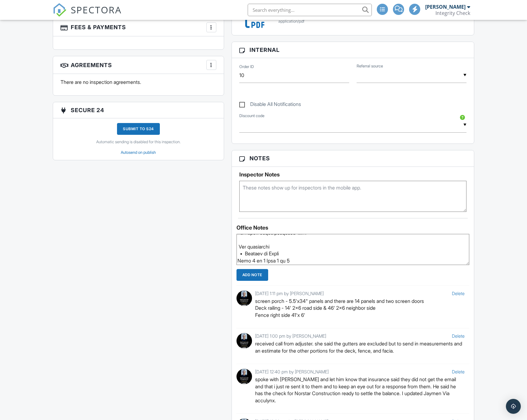 Image resolution: width=527 pixels, height=420 pixels. I want to click on img: The Best Home Inspection Software - Spectora, so click(60, 10).